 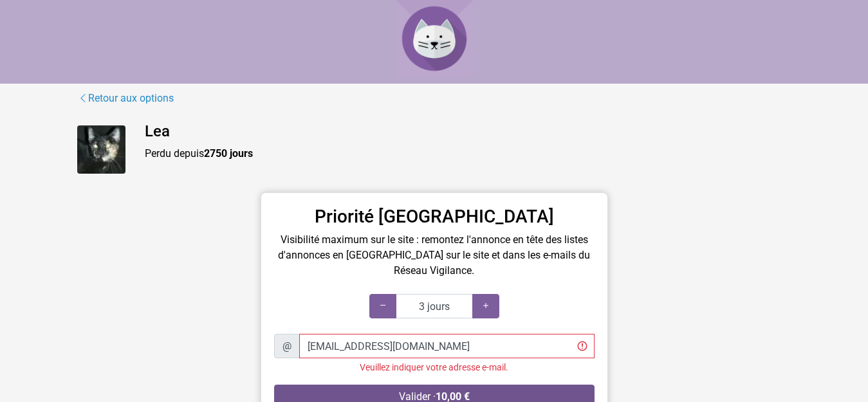 I want to click on div: Veuillez indiquer votre adresse e-mail., so click(x=434, y=367).